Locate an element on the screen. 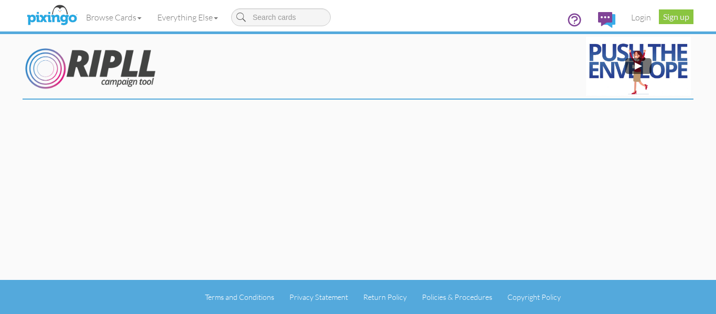  a: Sign up is located at coordinates (676, 17).